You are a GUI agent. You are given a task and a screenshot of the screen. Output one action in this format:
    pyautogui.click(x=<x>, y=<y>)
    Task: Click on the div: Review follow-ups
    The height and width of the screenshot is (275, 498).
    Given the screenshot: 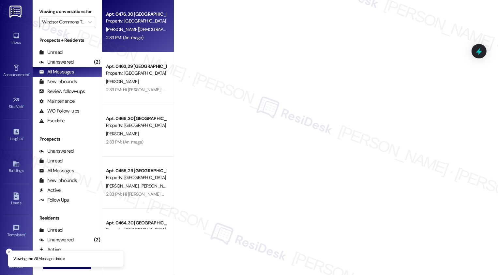 What is the action you would take?
    pyautogui.click(x=62, y=91)
    